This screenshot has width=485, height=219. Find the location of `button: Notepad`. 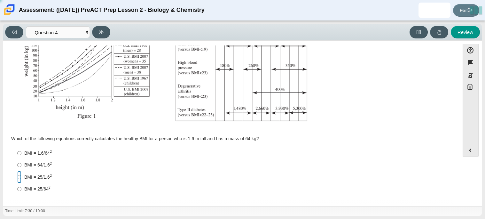

button: Notepad is located at coordinates (471, 88).